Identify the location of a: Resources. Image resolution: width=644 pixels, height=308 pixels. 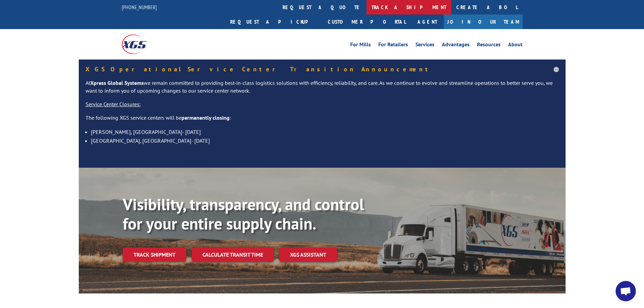
(489, 45).